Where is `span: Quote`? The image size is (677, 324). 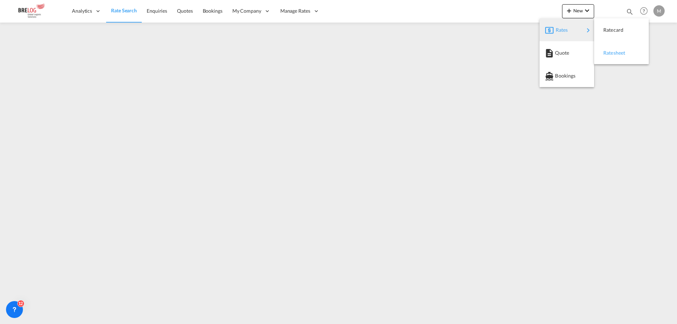
span: Quote is located at coordinates (559, 53).